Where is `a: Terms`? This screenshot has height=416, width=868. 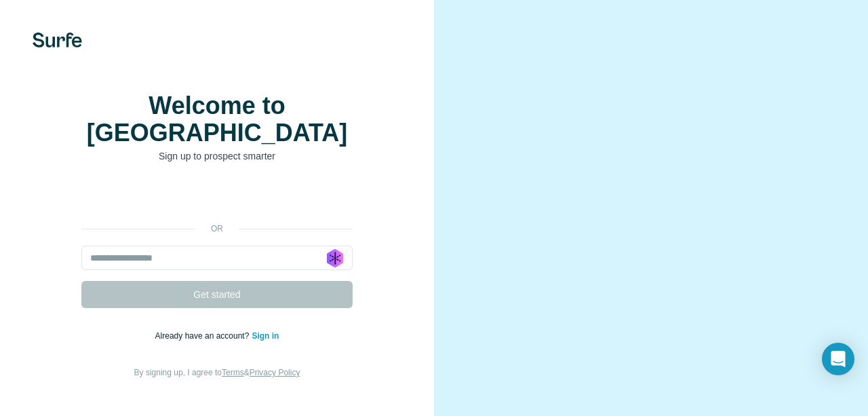
a: Terms is located at coordinates (233, 373).